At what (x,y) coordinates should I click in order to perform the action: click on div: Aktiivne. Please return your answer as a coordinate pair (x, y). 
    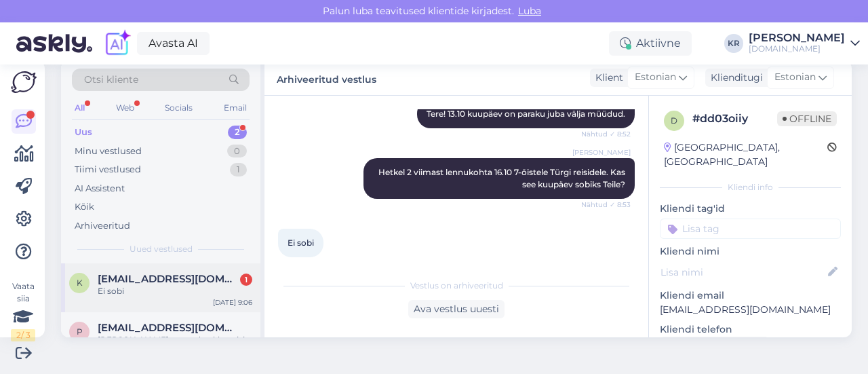
    Looking at the image, I should click on (650, 44).